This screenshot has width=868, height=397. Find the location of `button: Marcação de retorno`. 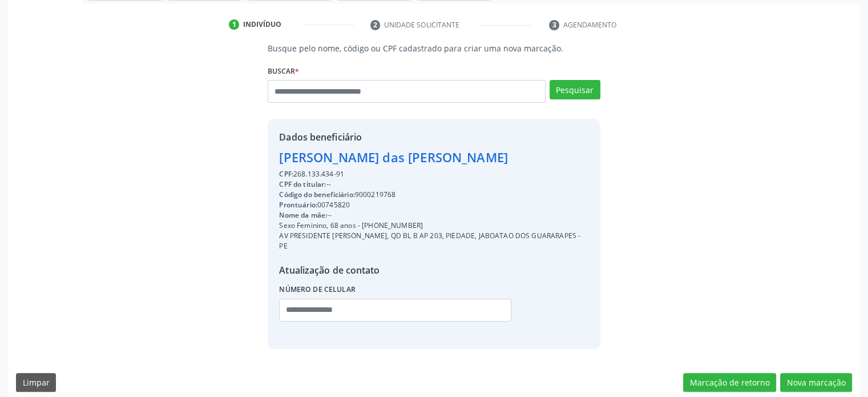

button: Marcação de retorno is located at coordinates (729, 383).